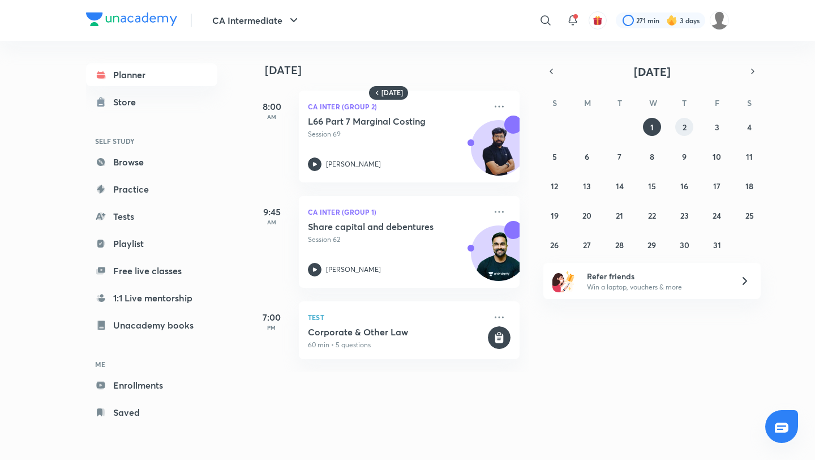  I want to click on button: October 17, 2025, so click(717, 186).